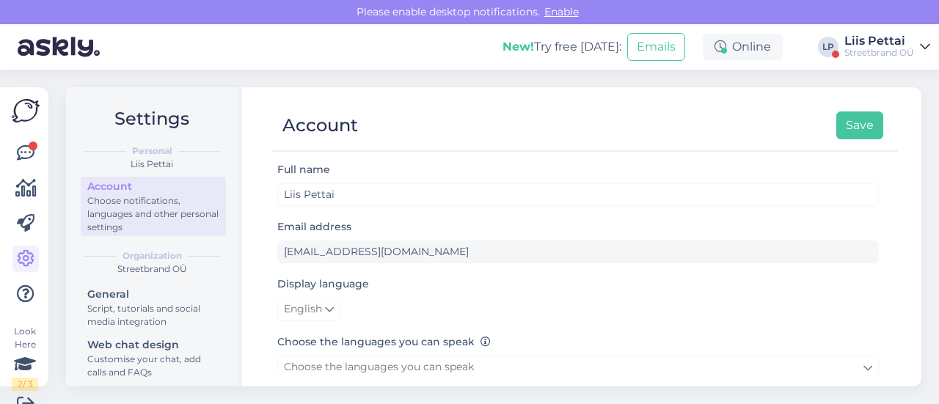  Describe the element at coordinates (314, 227) in the screenshot. I see `label: Email address` at that location.